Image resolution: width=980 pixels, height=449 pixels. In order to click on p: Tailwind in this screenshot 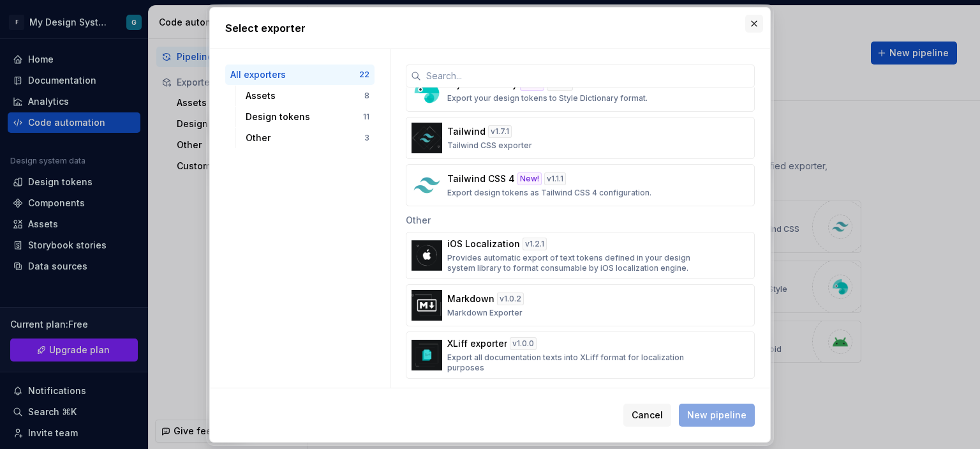, I will do `click(467, 132)`.